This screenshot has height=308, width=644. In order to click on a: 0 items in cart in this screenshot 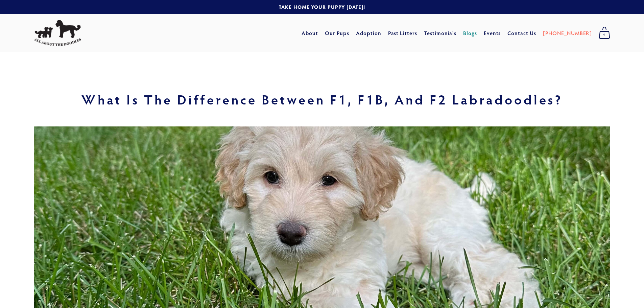, I will do `click(605, 33)`.